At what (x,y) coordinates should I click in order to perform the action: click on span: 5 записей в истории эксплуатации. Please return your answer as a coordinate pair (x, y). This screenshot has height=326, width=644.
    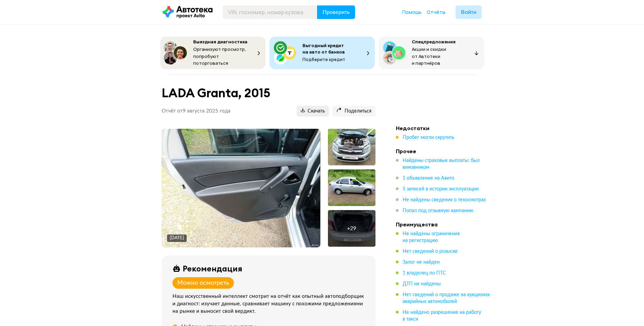
    Looking at the image, I should click on (441, 189).